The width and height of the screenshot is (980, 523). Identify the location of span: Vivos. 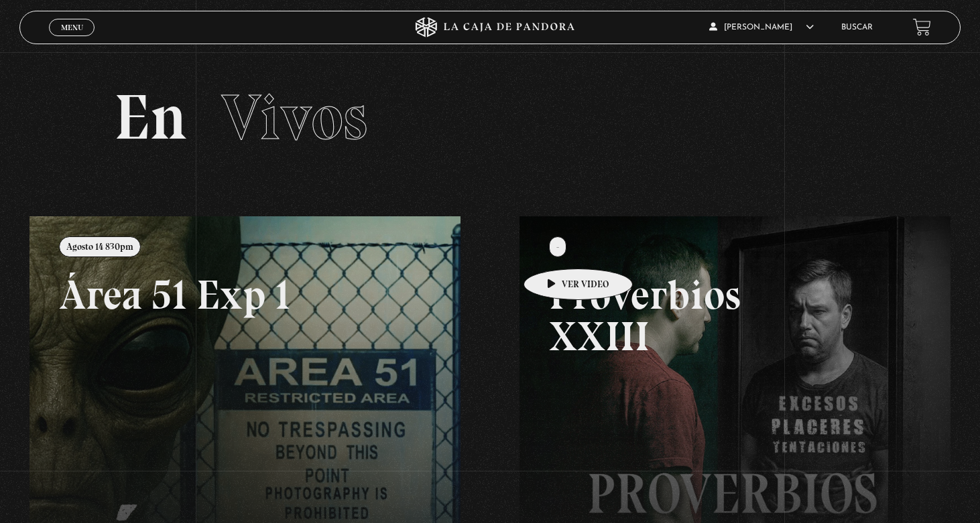
(294, 117).